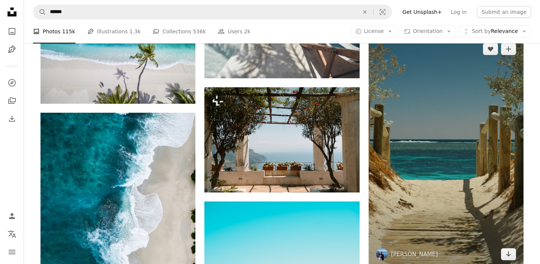 The image size is (540, 264). I want to click on a: Illustrations 1.3k, so click(114, 31).